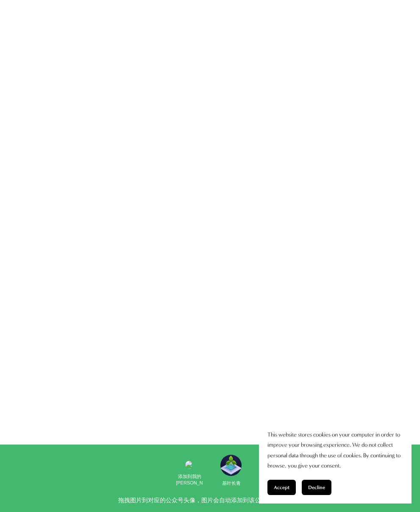  What do you see at coordinates (336, 451) in the screenshot?
I see `p: This website stores cookies on your computer in order to improve your browsing experience. We do ...` at bounding box center [336, 451].